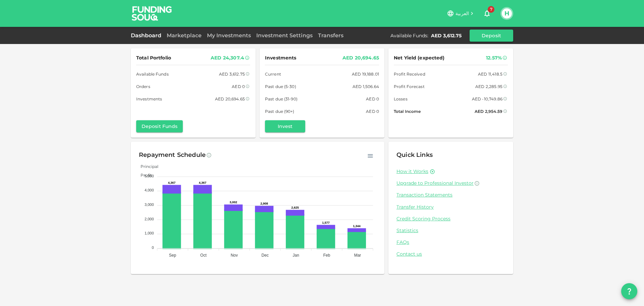  Describe the element at coordinates (265, 255) in the screenshot. I see `tspan: Dec` at that location.